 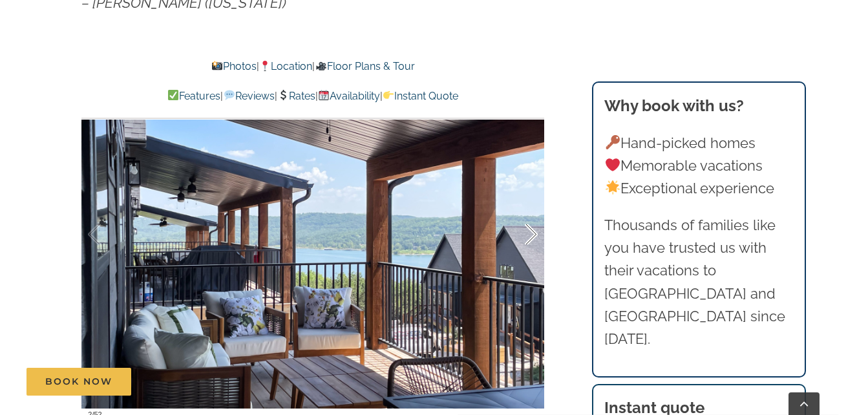 What do you see at coordinates (349, 96) in the screenshot?
I see `a: Availability` at bounding box center [349, 96].